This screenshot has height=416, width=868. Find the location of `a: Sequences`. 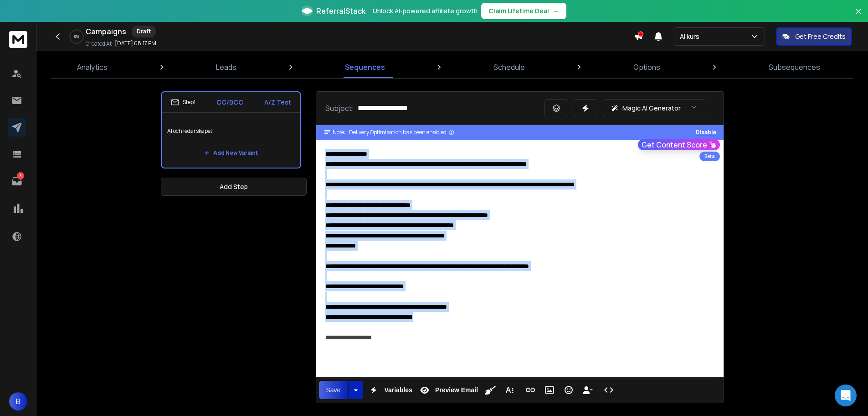

a: Sequences is located at coordinates (365, 67).